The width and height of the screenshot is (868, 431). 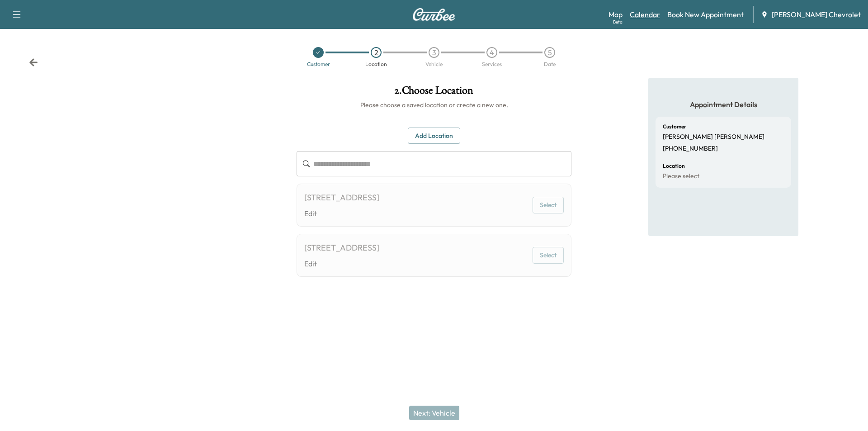 I want to click on h6: Location, so click(x=674, y=166).